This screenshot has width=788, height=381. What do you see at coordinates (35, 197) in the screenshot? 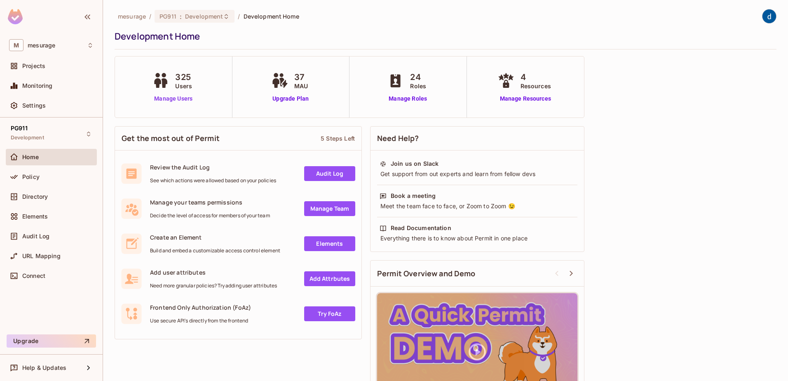
I see `span: Directory` at bounding box center [35, 197].